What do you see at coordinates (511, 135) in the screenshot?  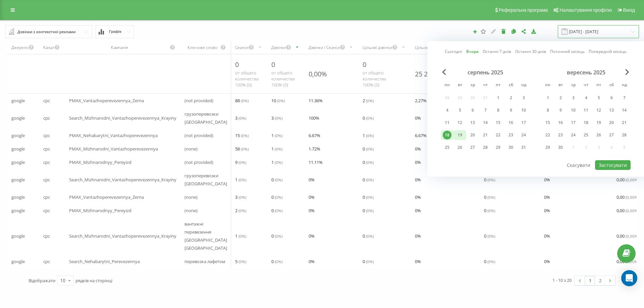 I see `div: 23` at bounding box center [511, 135].